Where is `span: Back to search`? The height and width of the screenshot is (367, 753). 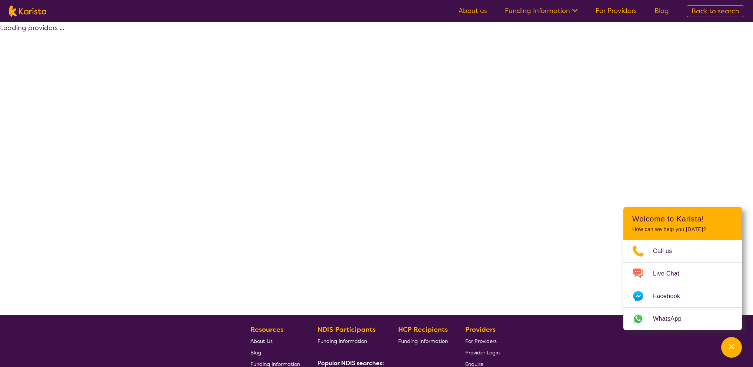
span: Back to search is located at coordinates (715, 11).